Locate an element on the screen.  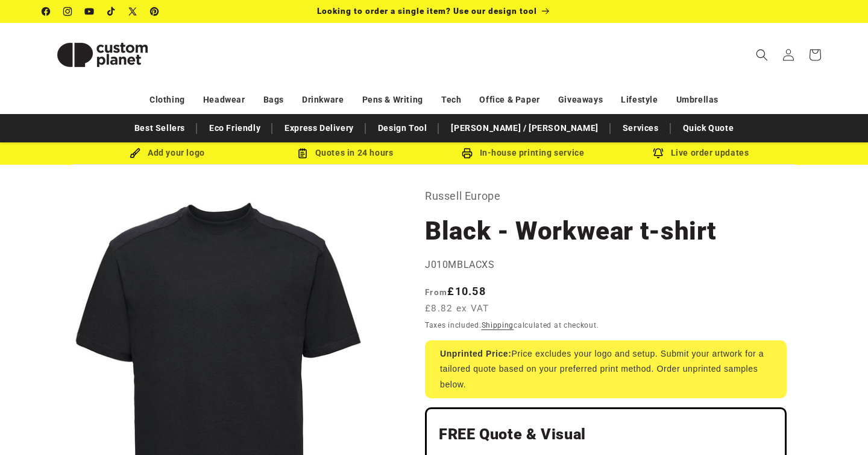
a: Pens & Writing is located at coordinates (392, 99).